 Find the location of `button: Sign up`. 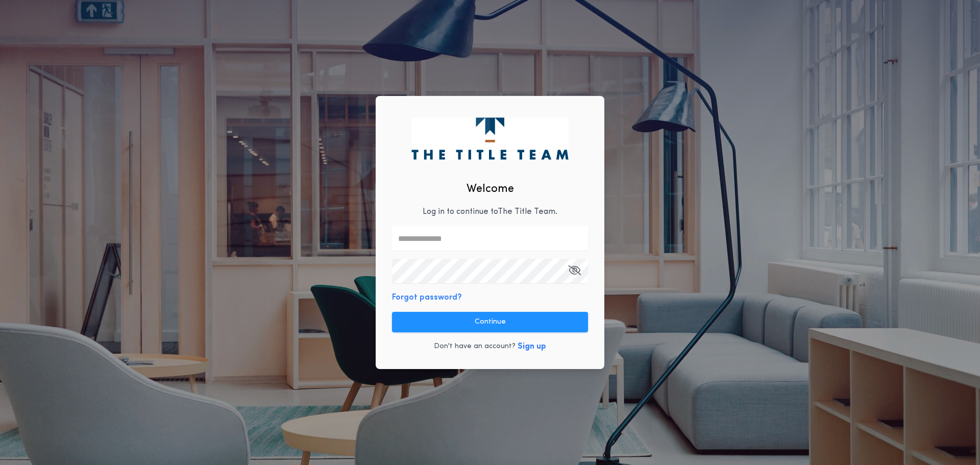

button: Sign up is located at coordinates (532, 347).